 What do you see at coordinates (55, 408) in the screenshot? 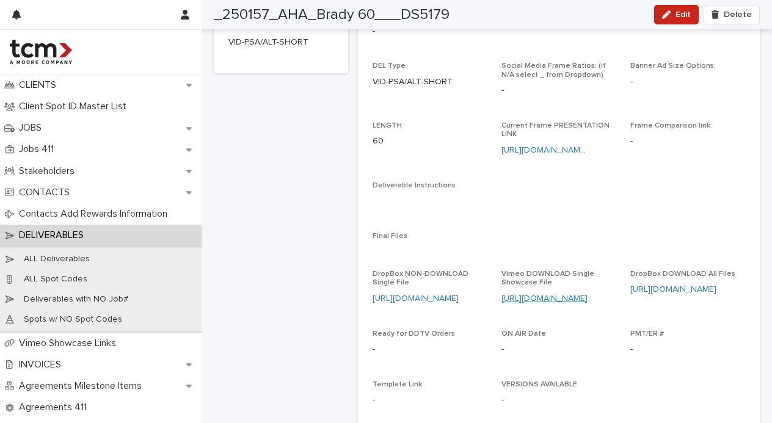
I see `p: Agreements 411` at bounding box center [55, 408].